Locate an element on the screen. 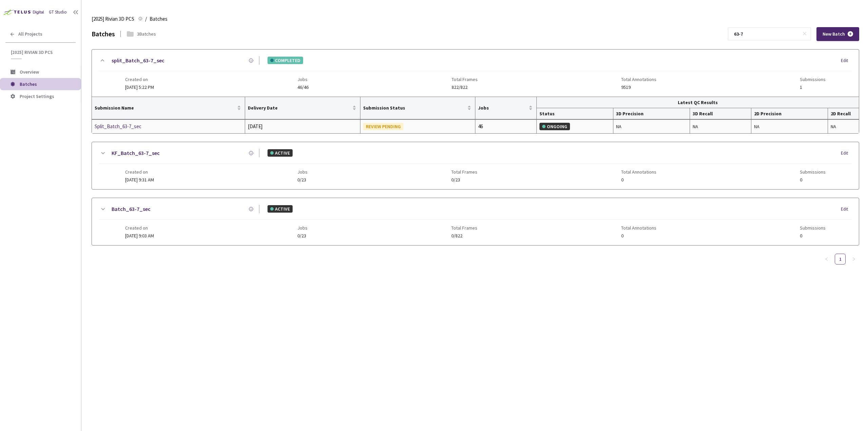 This screenshot has height=431, width=868. span: Overview is located at coordinates (29, 72).